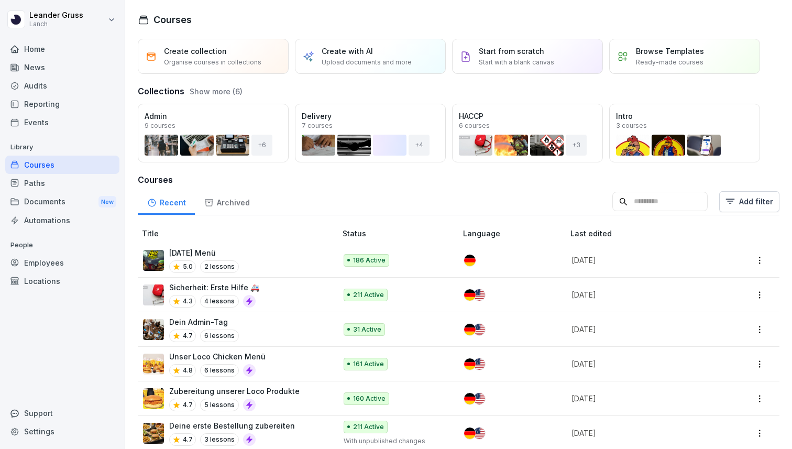 This screenshot has width=792, height=449. What do you see at coordinates (62, 165) in the screenshot?
I see `a: Courses` at bounding box center [62, 165].